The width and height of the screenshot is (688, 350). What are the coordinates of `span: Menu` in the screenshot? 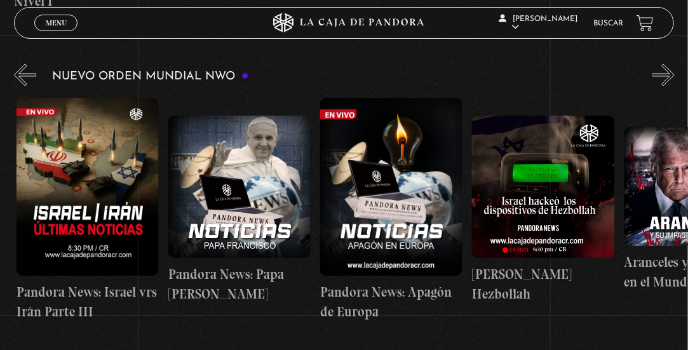 It's located at (56, 23).